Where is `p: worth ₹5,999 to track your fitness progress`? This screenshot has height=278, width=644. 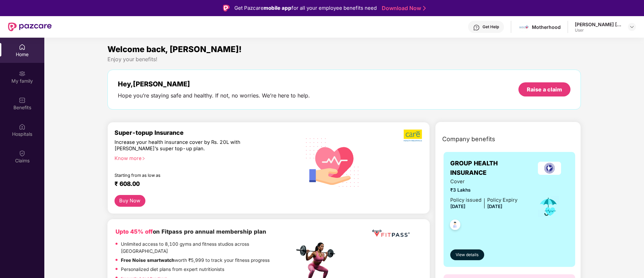 p: worth ₹5,999 to track your fitness progress is located at coordinates (195, 260).